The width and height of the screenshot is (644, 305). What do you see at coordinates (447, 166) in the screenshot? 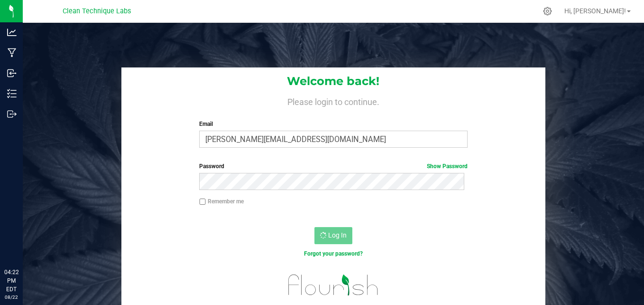
I see `a: Show Password` at bounding box center [447, 166].